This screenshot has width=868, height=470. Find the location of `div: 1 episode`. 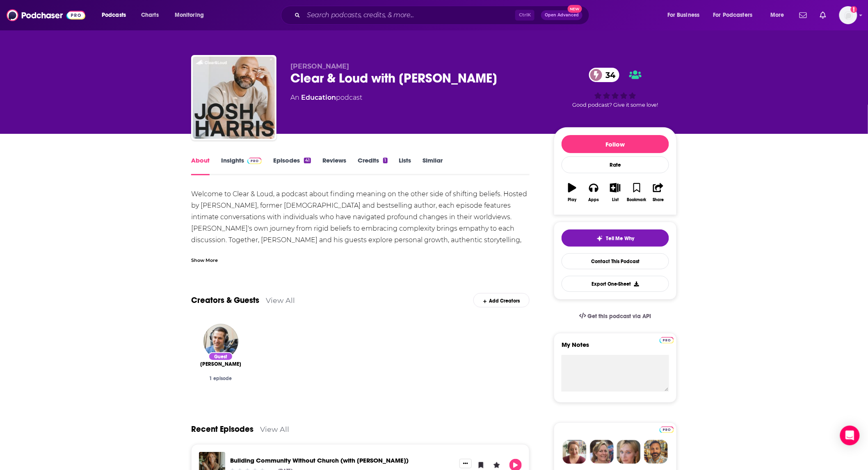

div: 1 episode is located at coordinates (221, 379).